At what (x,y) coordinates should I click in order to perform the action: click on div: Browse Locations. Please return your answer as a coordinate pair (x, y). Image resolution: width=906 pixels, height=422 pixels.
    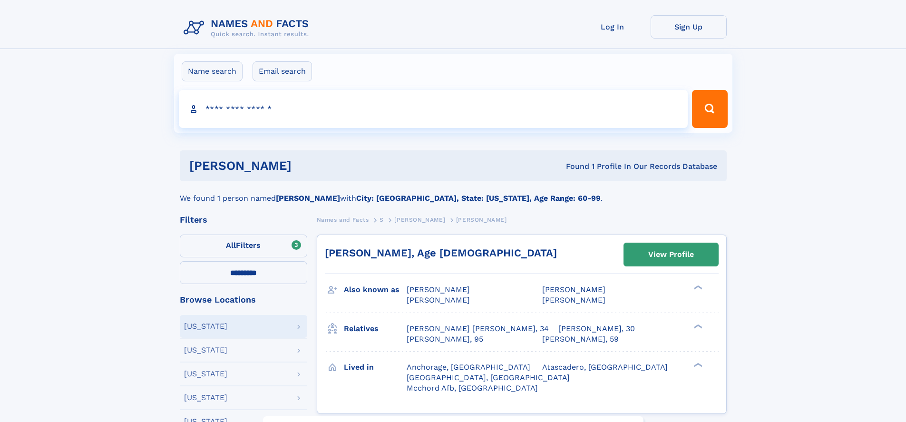
    Looking at the image, I should click on (243, 300).